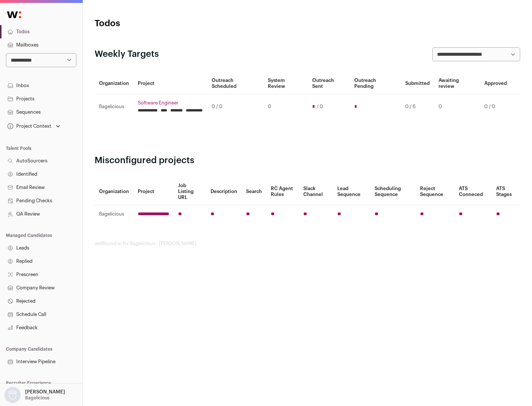 The width and height of the screenshot is (532, 406). Describe the element at coordinates (392, 192) in the screenshot. I see `th: Scheduling Sequence` at that location.